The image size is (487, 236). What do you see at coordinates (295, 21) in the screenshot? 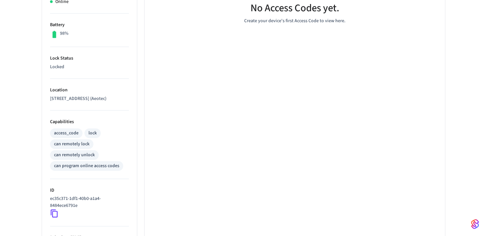
I see `p: Create your device's first Access Code to view here.` at bounding box center [295, 21].